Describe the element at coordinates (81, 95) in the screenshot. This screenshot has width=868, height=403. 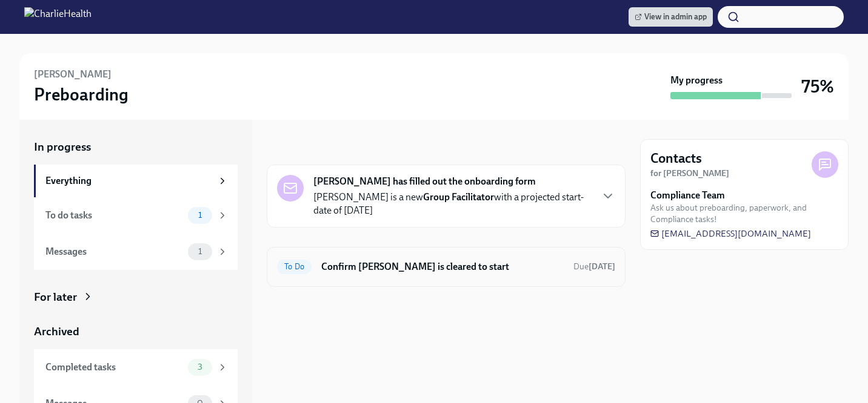
I see `h3: Preboarding` at that location.